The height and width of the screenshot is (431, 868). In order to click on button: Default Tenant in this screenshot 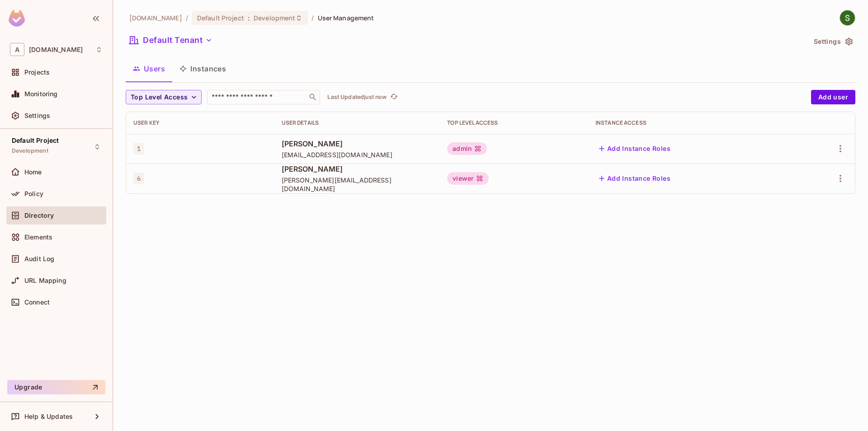, I will do `click(171, 40)`.